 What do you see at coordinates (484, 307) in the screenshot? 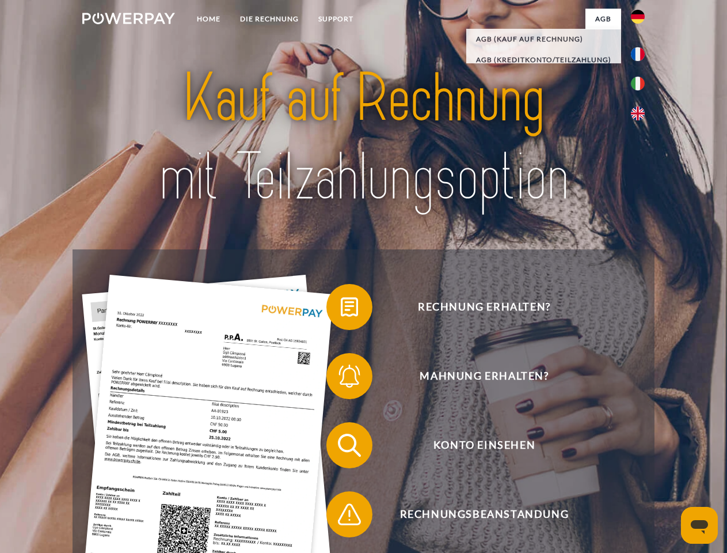
I see `span: Rechnung erhalten?` at bounding box center [484, 307].